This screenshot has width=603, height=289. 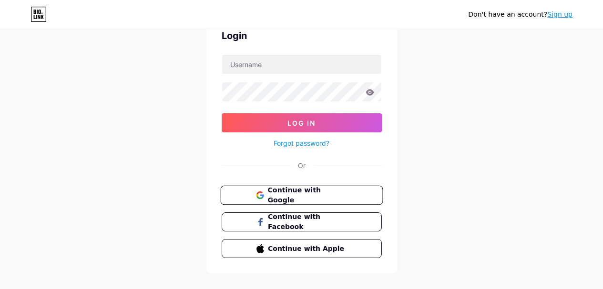 I want to click on button: Continue with Google, so click(x=301, y=196).